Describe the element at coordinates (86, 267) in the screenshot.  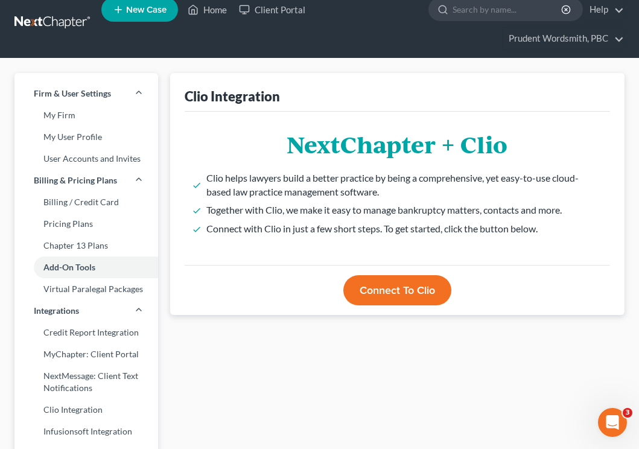
I see `a: Add-On Tools` at that location.